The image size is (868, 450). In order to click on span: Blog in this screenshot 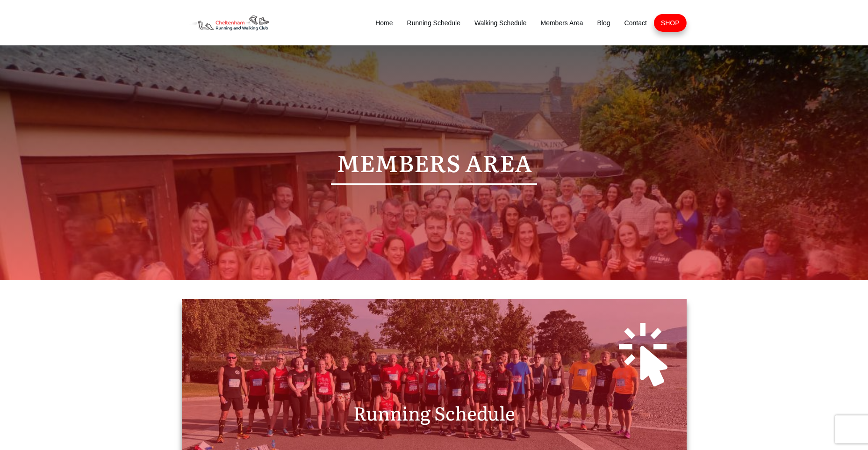, I will do `click(604, 23)`.